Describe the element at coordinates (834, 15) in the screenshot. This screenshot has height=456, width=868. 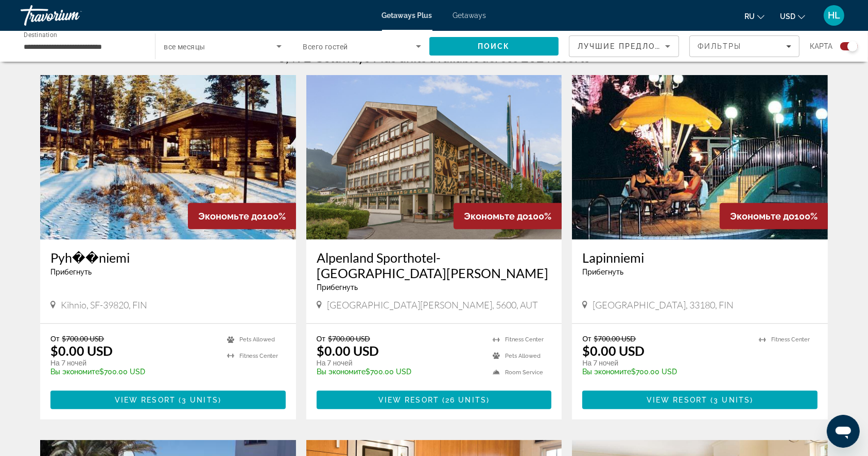
I see `span: HL` at that location.